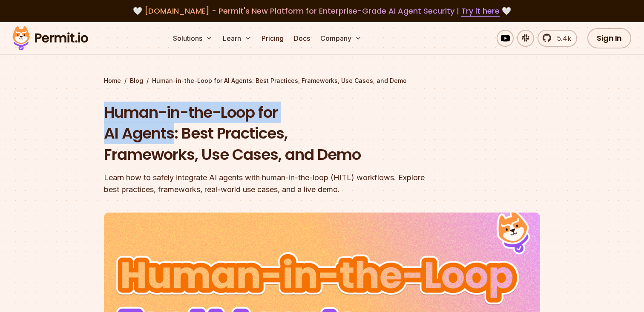 This screenshot has width=644, height=312. Describe the element at coordinates (609, 38) in the screenshot. I see `a: Sign In` at that location.